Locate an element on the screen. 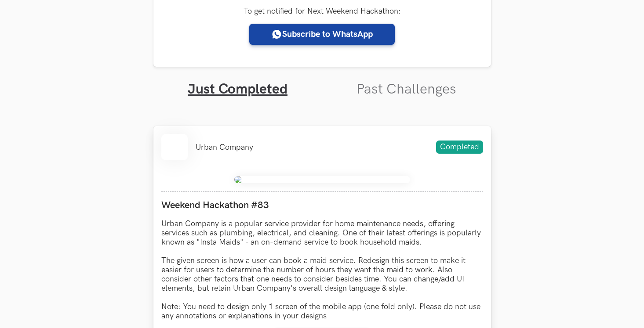  label: To get notified for Next Weekend Hackathon: is located at coordinates (322, 11).